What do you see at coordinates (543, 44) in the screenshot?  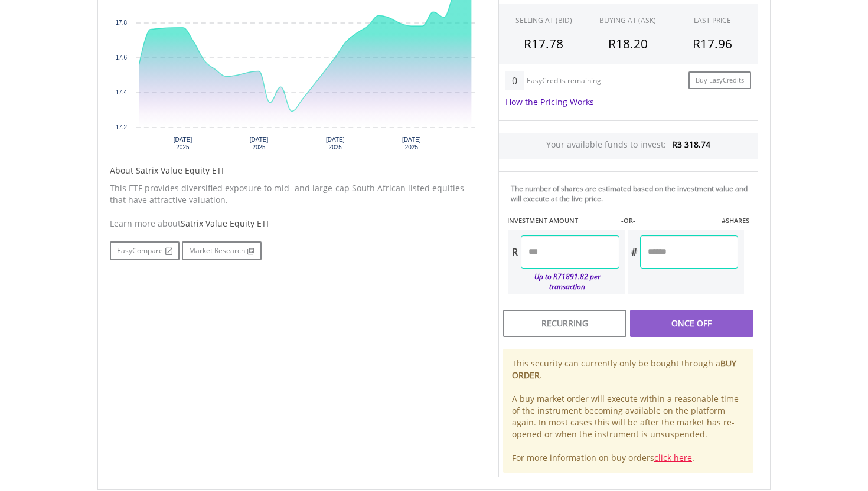 I see `span: R17.78` at bounding box center [543, 44].